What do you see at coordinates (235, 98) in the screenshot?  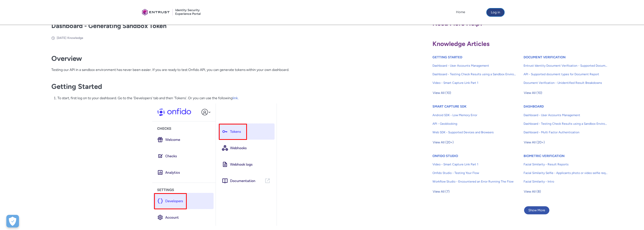 I see `a: link.` at bounding box center [235, 98].